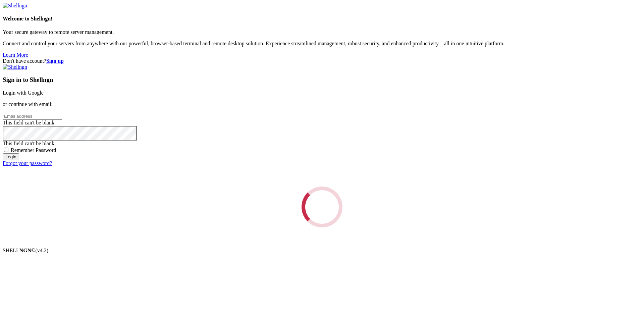 Image resolution: width=644 pixels, height=317 pixels. I want to click on span: Remember Password, so click(34, 150).